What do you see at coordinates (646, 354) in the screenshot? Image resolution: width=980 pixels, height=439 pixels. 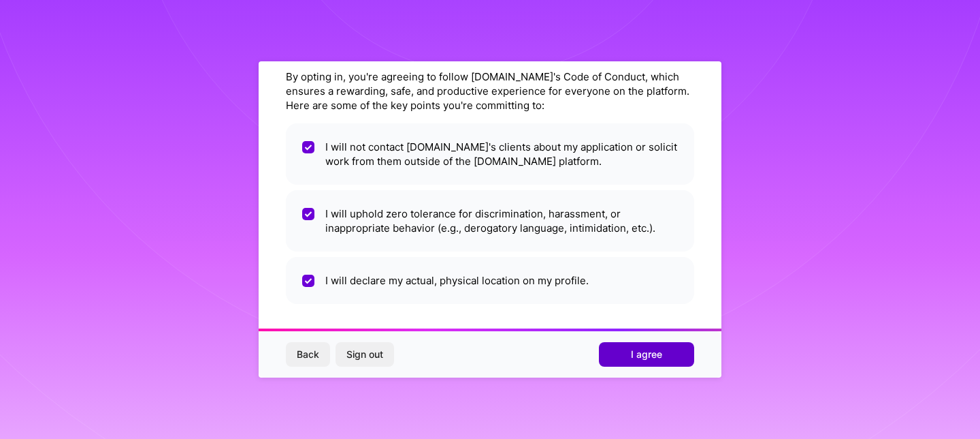 I see `button: I agree` at bounding box center [646, 354].